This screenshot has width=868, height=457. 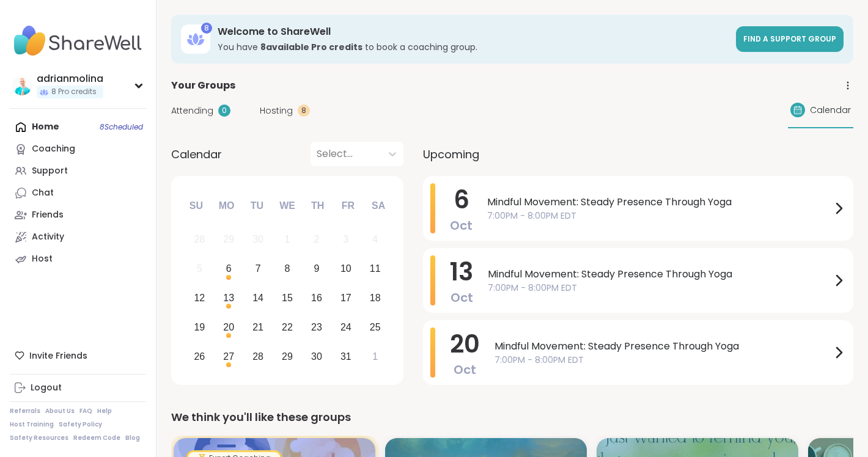 What do you see at coordinates (226, 206) in the screenshot?
I see `div: Mo` at bounding box center [226, 206].